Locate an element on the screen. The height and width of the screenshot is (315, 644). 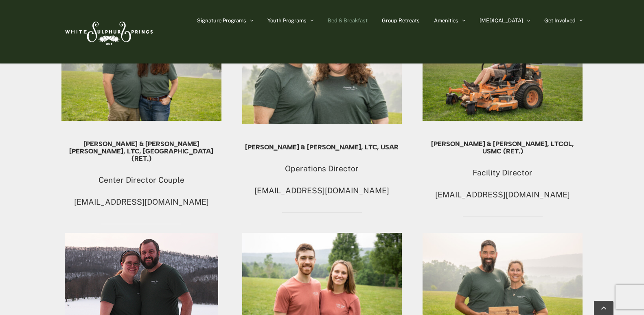
span: Amenities is located at coordinates (446, 21).